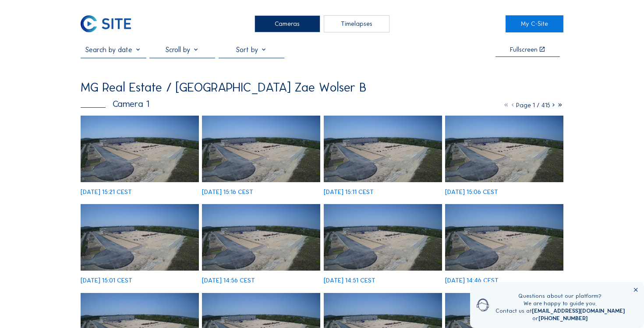 The image size is (644, 328). What do you see at coordinates (483, 305) in the screenshot?
I see `img: operator` at bounding box center [483, 305].